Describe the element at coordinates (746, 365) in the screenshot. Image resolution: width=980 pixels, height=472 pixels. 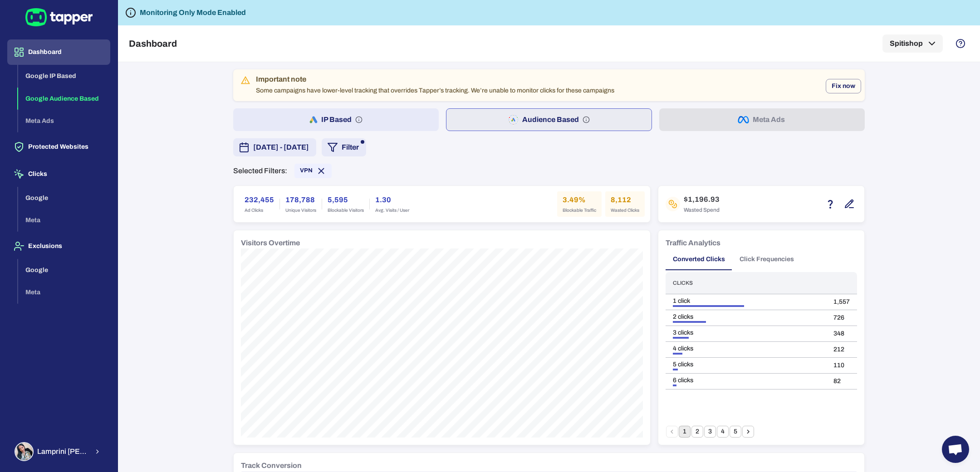
I see `div: 5 clicks` at that location.